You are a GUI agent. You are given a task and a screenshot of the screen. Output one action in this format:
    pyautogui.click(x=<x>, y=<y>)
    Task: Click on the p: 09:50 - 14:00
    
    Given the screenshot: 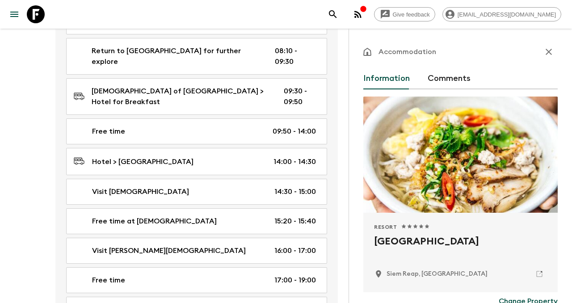 What is the action you would take?
    pyautogui.click(x=294, y=131)
    